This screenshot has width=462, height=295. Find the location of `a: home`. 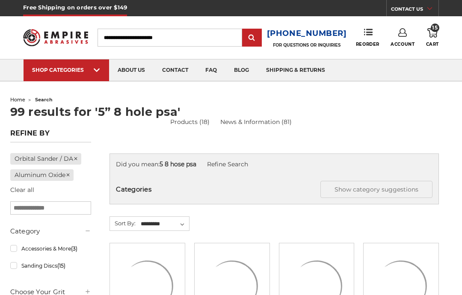

a: home is located at coordinates (18, 100).